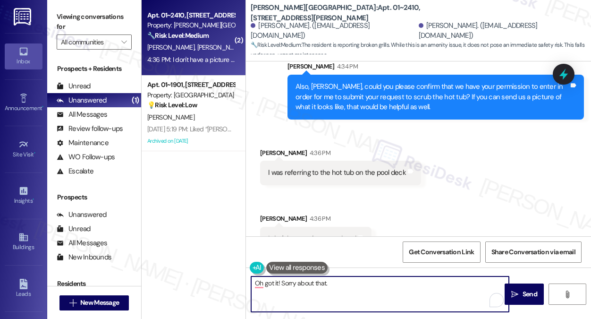 This screenshot has height=319, width=591. Describe the element at coordinates (337, 172) in the screenshot. I see `div: I was referring to the hot tub on the pool deck` at that location.